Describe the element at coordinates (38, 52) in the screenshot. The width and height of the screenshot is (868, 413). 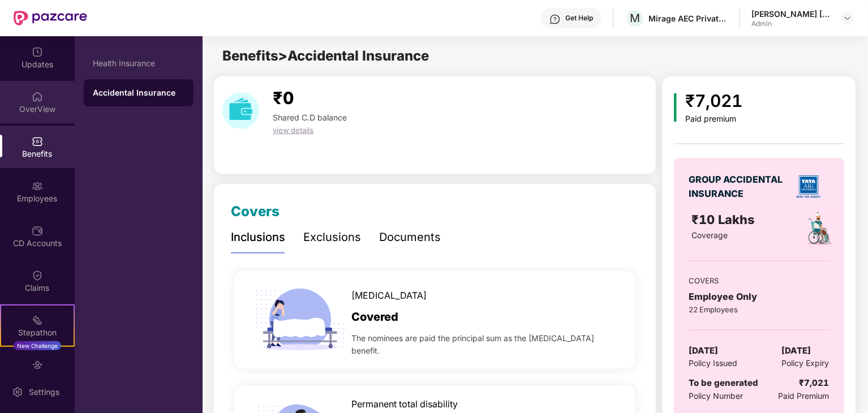
I see `img: svg+xml;base64,PHN2ZyBpZD0iVXBkYXRlZCIgeG1sbnM9Imh0dHA6Ly93d3cudzMub3JnLzIwMDAvc3ZnIiB3aWR0aD0iMj...` at that location.